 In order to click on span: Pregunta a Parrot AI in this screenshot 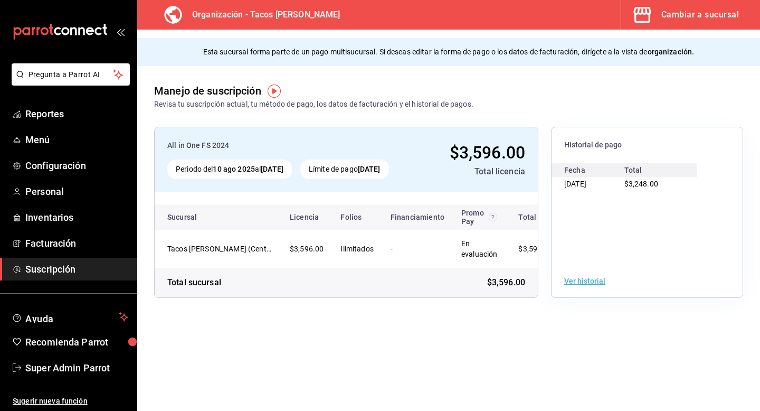, I will do `click(71, 74)`.